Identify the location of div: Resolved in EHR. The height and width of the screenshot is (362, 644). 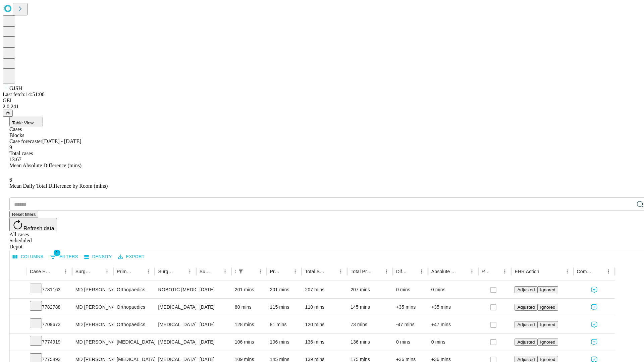
(486, 272).